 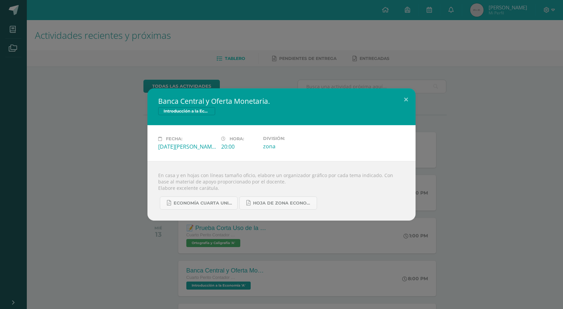 What do you see at coordinates (239, 147) in the screenshot?
I see `div: 20:00` at bounding box center [239, 147].